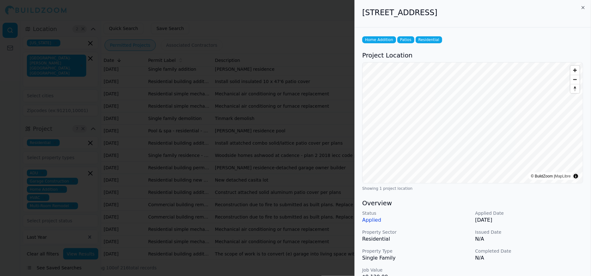 The image size is (591, 276). What do you see at coordinates (575, 70) in the screenshot?
I see `button: Zoom in` at bounding box center [575, 70].